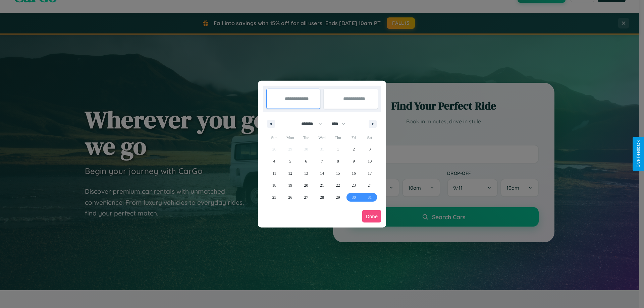 The height and width of the screenshot is (308, 644). What do you see at coordinates (369, 161) in the screenshot?
I see `span: 10` at bounding box center [369, 161].